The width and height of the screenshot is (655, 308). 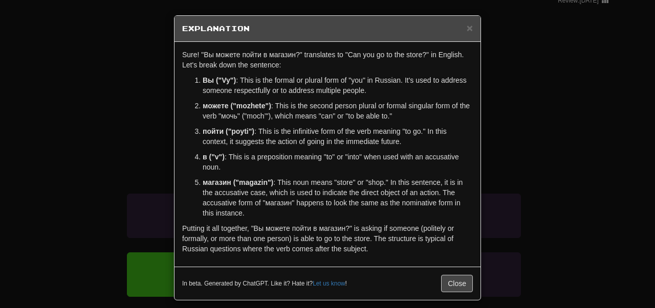 I want to click on strong: можете ("mozhete"), so click(x=237, y=106).